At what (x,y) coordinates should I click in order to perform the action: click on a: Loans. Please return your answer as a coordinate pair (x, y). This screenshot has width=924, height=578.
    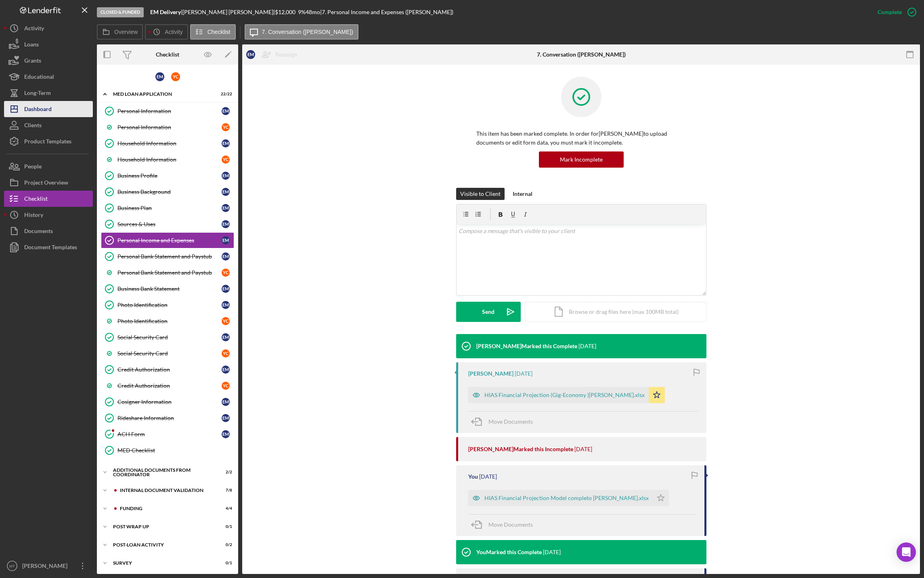
    Looking at the image, I should click on (49, 45).